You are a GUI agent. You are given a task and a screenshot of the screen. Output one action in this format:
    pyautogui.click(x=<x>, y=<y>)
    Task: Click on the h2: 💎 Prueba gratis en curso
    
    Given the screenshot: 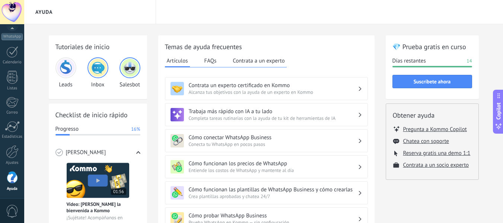 What is the action you would take?
    pyautogui.click(x=432, y=47)
    